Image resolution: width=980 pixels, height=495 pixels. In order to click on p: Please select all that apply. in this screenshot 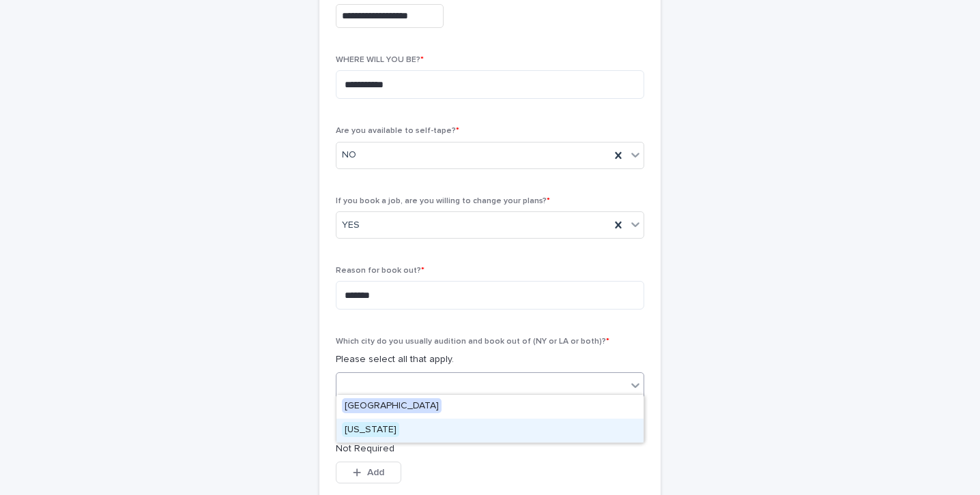, I will do `click(490, 359)`.